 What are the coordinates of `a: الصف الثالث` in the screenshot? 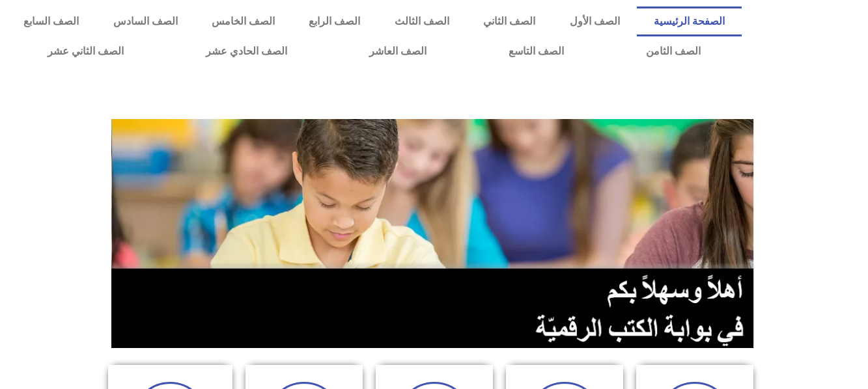 It's located at (422, 21).